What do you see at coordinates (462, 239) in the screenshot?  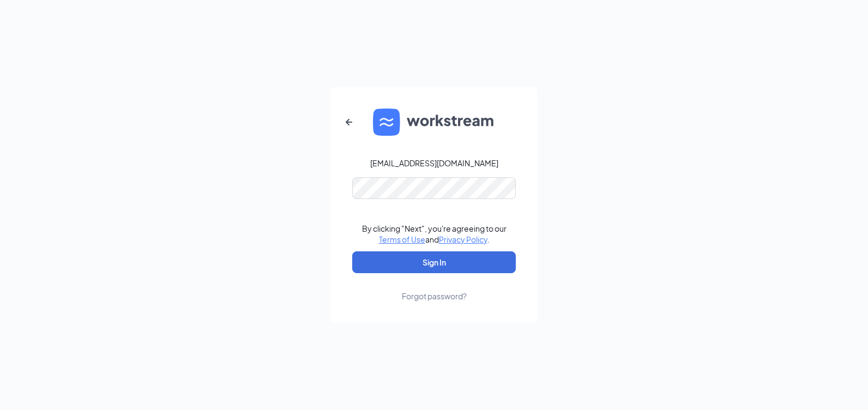 I see `a: Privacy Policy` at bounding box center [462, 239].